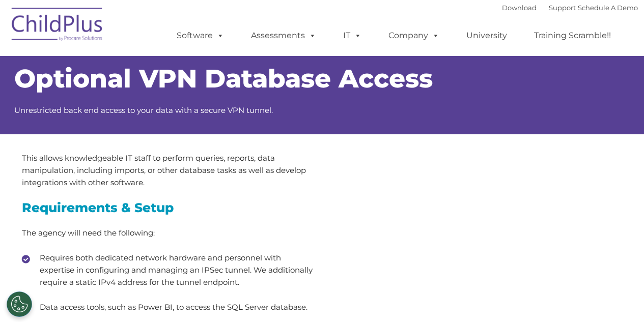  I want to click on a: IT, so click(352, 36).